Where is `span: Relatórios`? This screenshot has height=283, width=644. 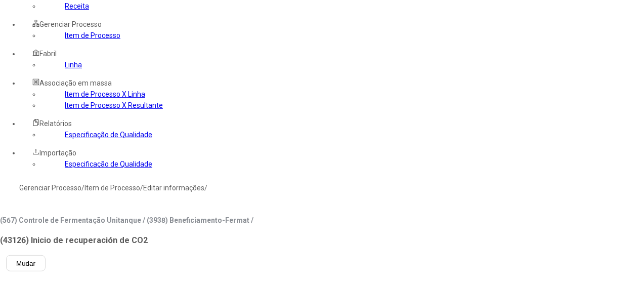 span: Relatórios is located at coordinates (56, 123).